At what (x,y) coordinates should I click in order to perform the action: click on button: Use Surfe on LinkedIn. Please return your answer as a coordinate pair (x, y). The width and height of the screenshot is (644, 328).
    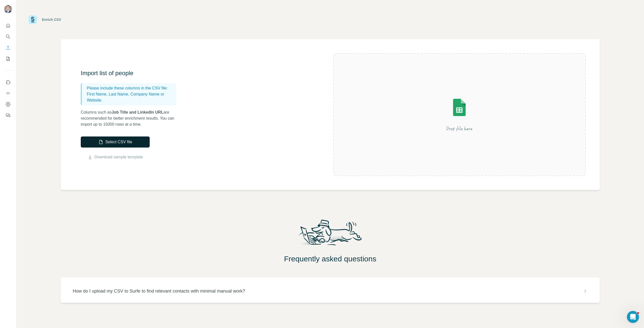
    Looking at the image, I should click on (8, 82).